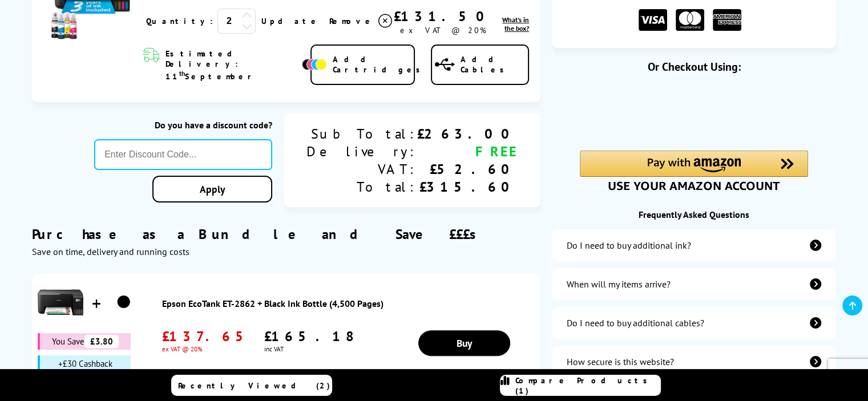 This screenshot has height=401, width=868. Describe the element at coordinates (286, 233) in the screenshot. I see `div: Purchase as a Bundle and Save £££s` at that location.